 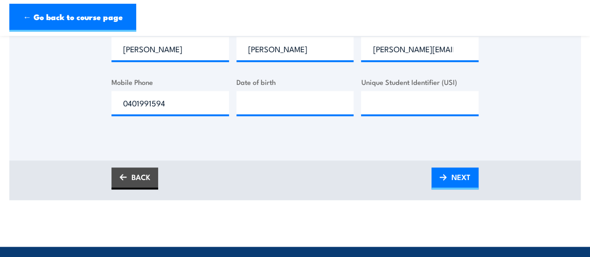 What do you see at coordinates (461, 177) in the screenshot?
I see `span: NEXT` at bounding box center [461, 177].